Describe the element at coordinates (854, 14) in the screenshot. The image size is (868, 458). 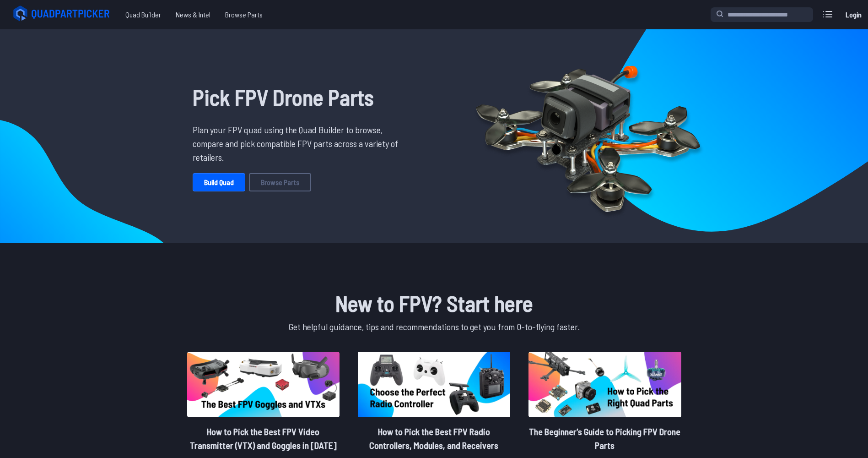
I see `a: Login` at that location.